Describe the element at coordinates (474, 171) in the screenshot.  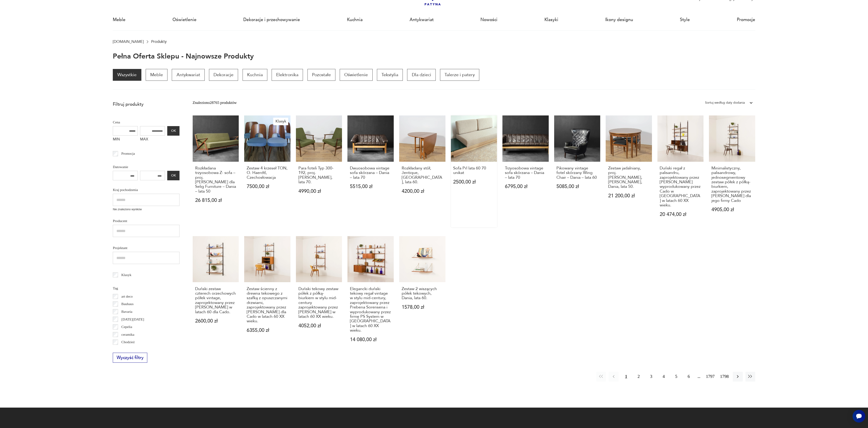
I see `h3: Sofa Prl lata 60 70 unikat` at that location.